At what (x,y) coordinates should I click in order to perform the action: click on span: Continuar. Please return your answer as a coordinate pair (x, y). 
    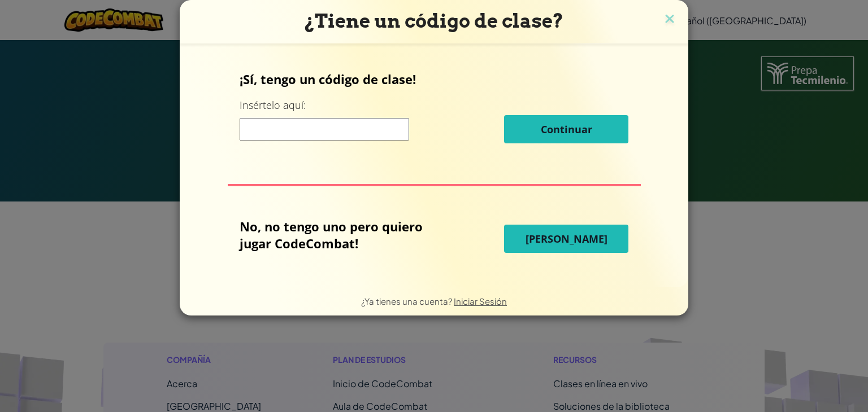
    Looking at the image, I should click on (566, 129).